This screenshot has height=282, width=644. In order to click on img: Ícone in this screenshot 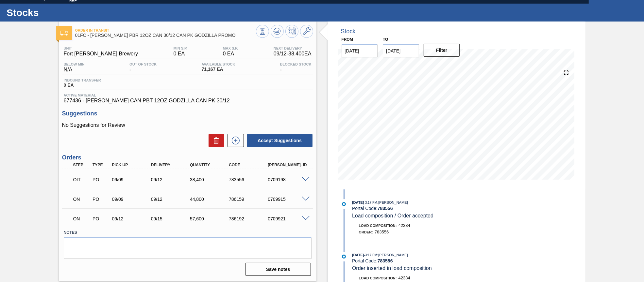, I will do `click(64, 33)`.